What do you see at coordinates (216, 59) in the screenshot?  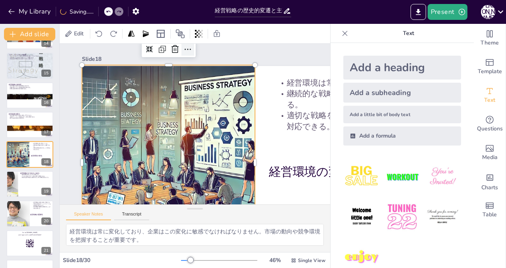 I see `div: Slide 18` at bounding box center [216, 59].